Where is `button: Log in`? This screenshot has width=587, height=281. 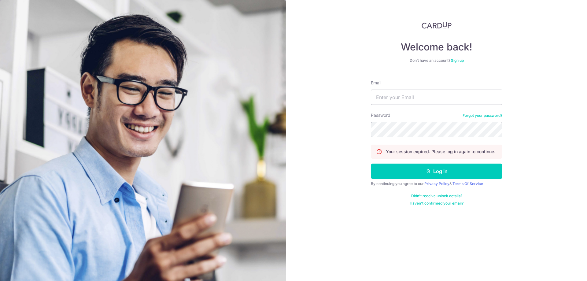
button: Log in is located at coordinates (437, 171).